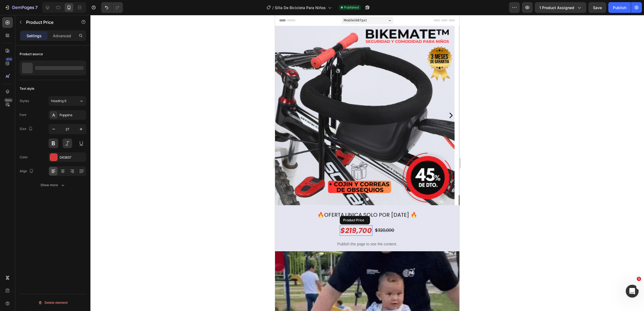  Describe the element at coordinates (273, 101) in the screenshot. I see `img: gempages_546459430783288139-b9f31aee-fd9a-4437-9d75-70ac43d81fc0.png` at that location.